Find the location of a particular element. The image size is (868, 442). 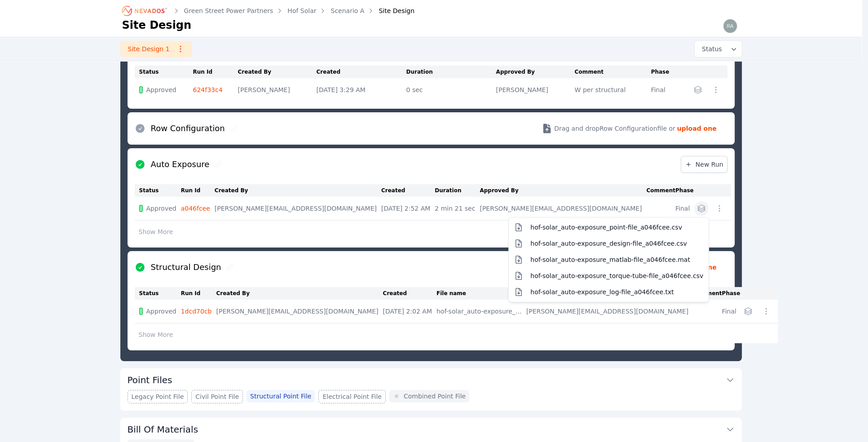

span: hof-solar_auto-exposure_point-file_a046fcee.csv is located at coordinates (607, 228).